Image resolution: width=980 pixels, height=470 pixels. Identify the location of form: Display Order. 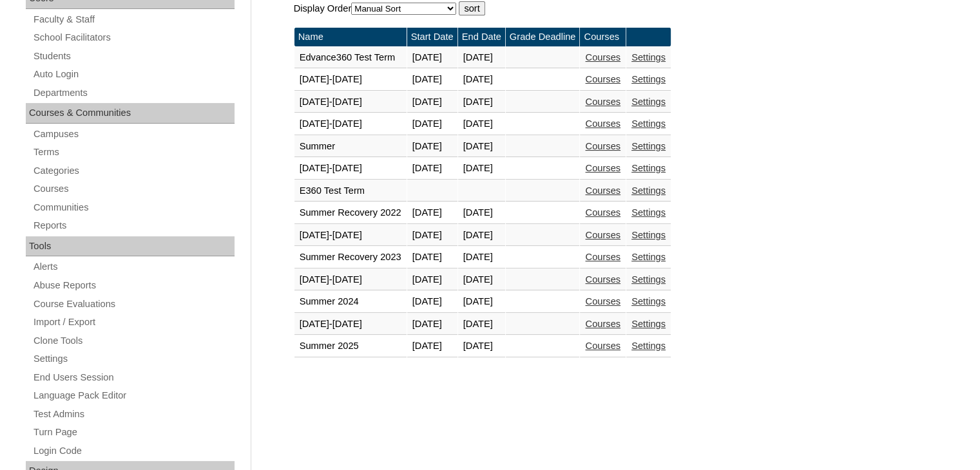
(612, 9).